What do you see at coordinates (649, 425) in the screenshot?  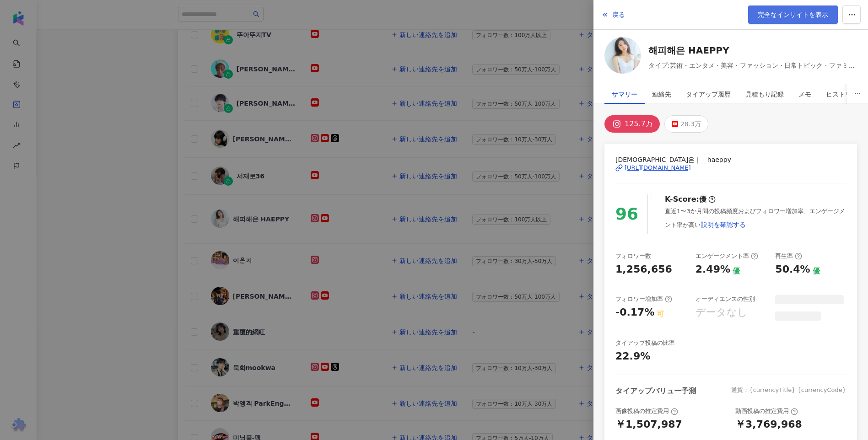 I see `div: ￥1,507,987` at bounding box center [649, 425].